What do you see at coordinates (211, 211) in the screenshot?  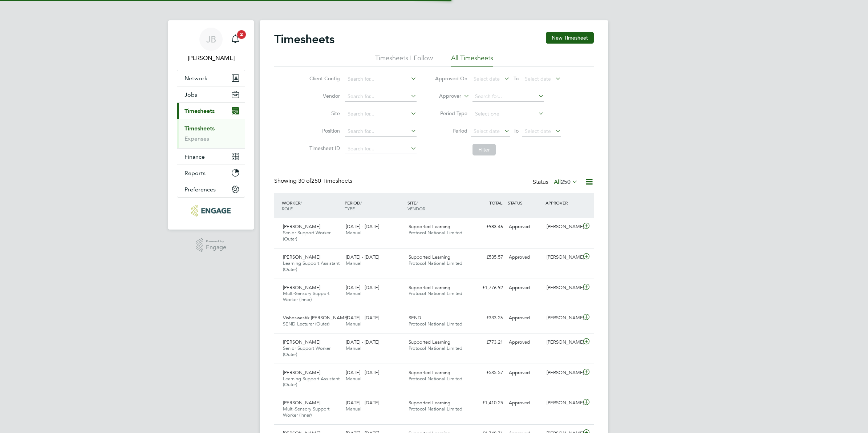 I see `img: protocol-logo-retina.png` at bounding box center [211, 211].